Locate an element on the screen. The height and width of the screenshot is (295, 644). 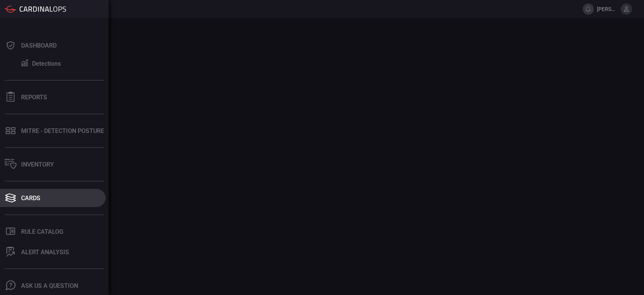
div: Detections is located at coordinates (46, 64).